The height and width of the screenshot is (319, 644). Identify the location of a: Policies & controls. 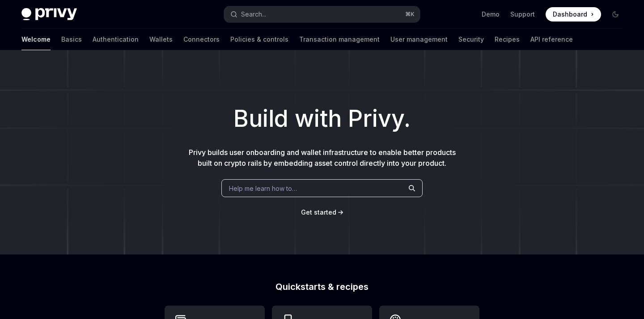
(260, 39).